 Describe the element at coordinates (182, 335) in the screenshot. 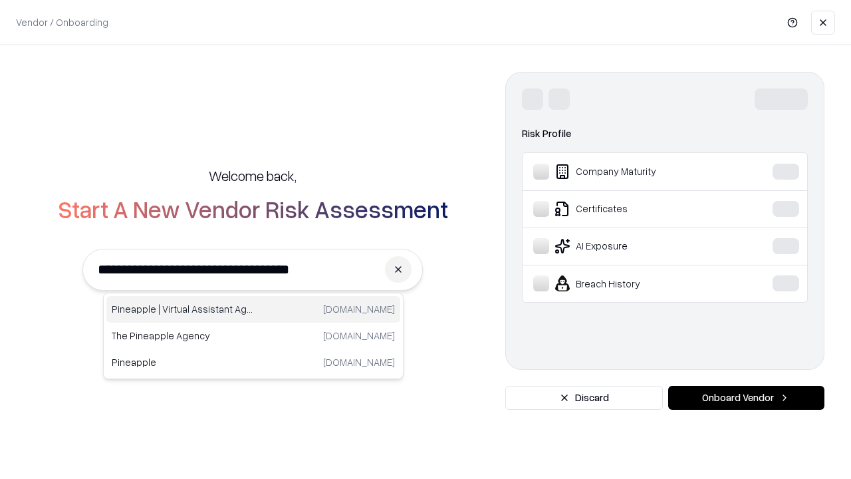

I see `p: The Pineapple Agency` at that location.